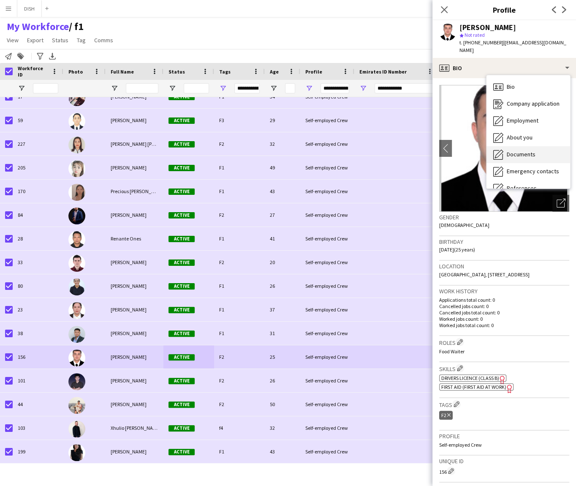 This screenshot has width=576, height=486. I want to click on img: Renante Ones, so click(77, 239).